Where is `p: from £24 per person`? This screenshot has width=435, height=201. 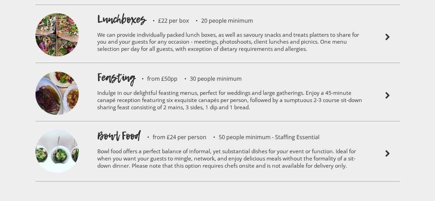 p: from £24 per person is located at coordinates (173, 137).